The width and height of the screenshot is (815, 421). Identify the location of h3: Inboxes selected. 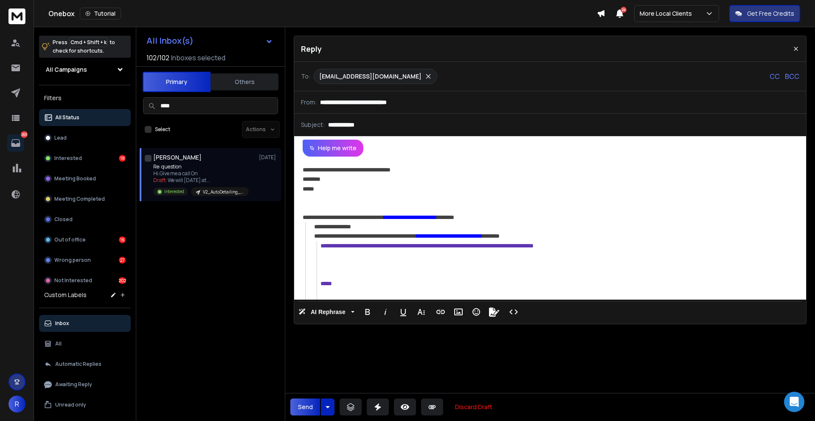
(198, 58).